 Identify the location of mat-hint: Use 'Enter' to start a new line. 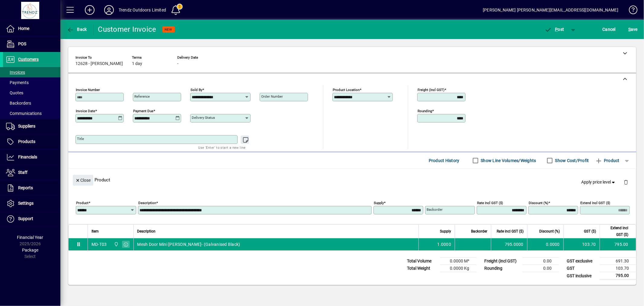
(222, 147).